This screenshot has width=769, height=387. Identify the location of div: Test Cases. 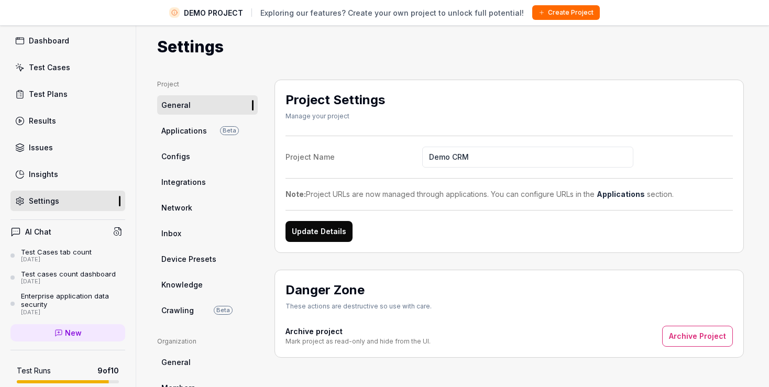
(49, 67).